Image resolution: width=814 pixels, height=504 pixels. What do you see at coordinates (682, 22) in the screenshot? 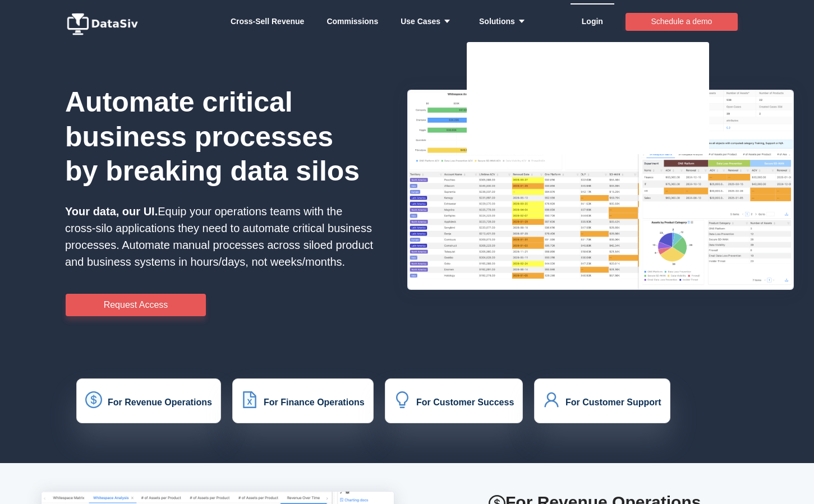
I see `button: Schedule a demo` at bounding box center [682, 22].